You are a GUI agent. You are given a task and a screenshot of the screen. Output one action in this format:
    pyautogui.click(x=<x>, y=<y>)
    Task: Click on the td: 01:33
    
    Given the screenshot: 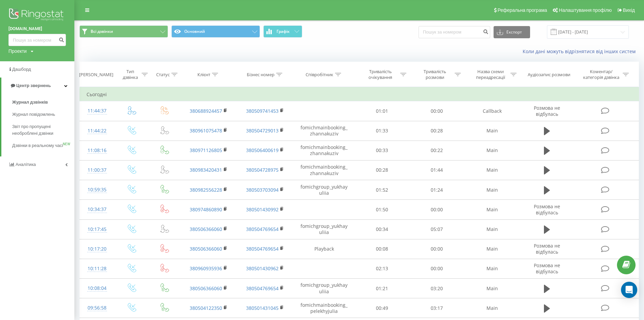 What is the action you would take?
    pyautogui.click(x=382, y=131)
    